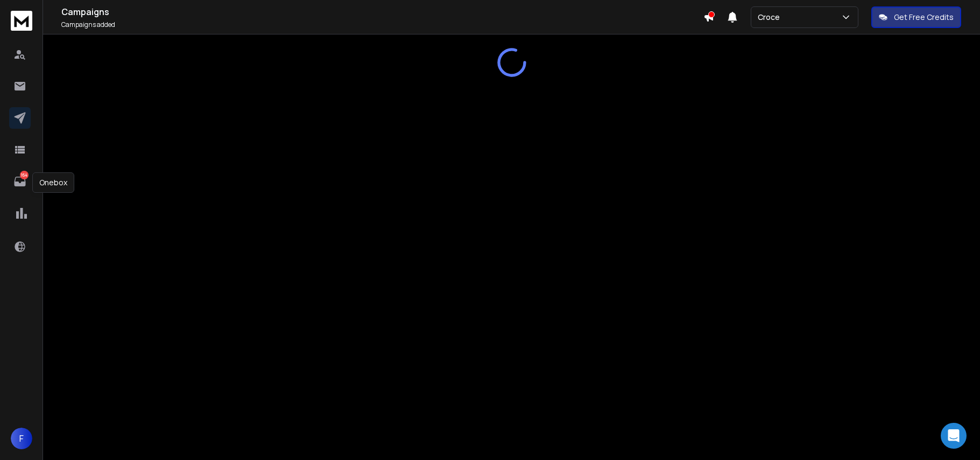 The height and width of the screenshot is (460, 980). I want to click on p: 164, so click(24, 175).